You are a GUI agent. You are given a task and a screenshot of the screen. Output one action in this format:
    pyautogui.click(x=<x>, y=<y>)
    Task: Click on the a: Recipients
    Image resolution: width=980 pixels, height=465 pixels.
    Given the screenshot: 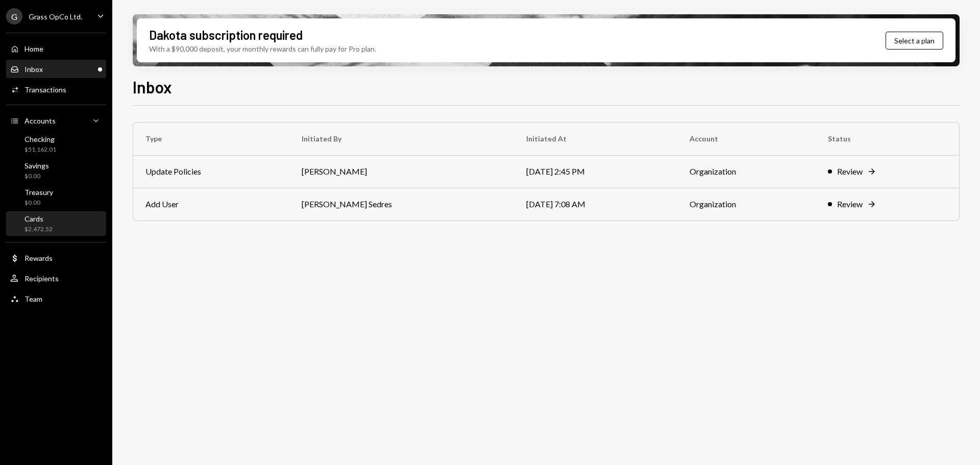 What is the action you would take?
    pyautogui.click(x=56, y=278)
    